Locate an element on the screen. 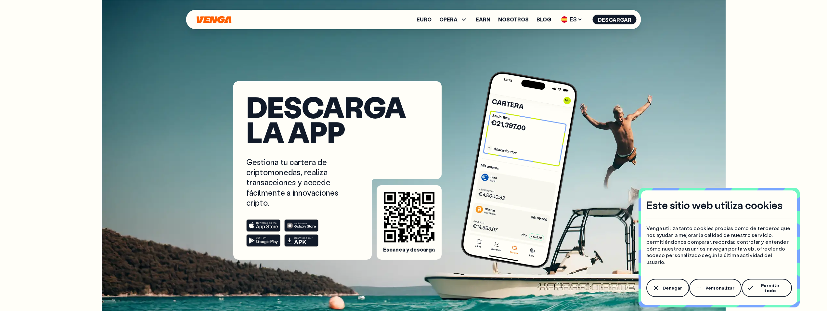 This screenshot has height=311, width=827. img: phone is located at coordinates (519, 170).